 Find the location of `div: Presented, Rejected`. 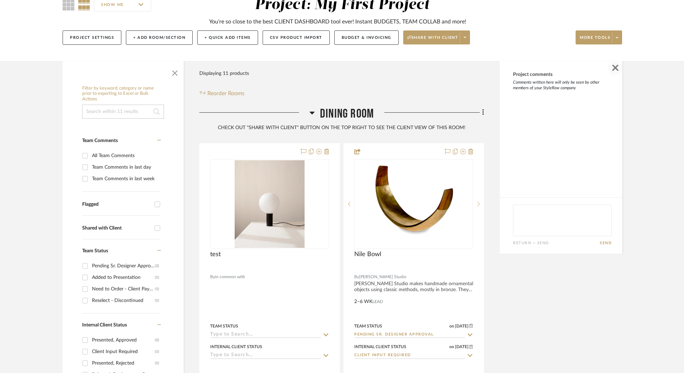

div: Presented, Rejected is located at coordinates (123, 363).